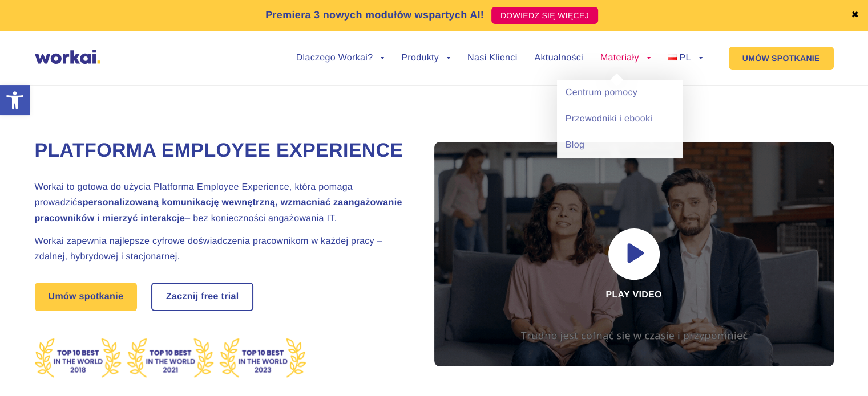  I want to click on a: Aktualności, so click(558, 58).